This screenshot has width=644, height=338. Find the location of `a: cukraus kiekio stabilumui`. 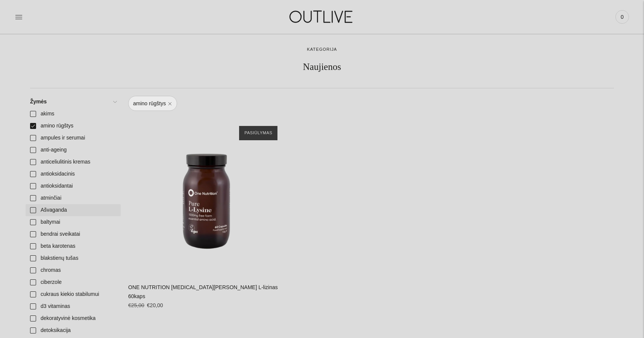

a: cukraus kiekio stabilumui is located at coordinates (73, 295).